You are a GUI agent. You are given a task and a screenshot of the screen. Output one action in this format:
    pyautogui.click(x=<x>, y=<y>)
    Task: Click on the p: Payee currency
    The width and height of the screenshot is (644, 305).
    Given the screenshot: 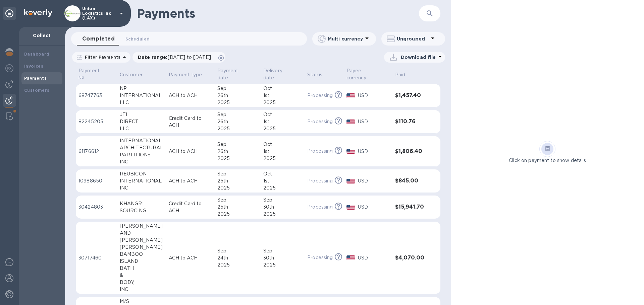 What is the action you would take?
    pyautogui.click(x=364, y=74)
    